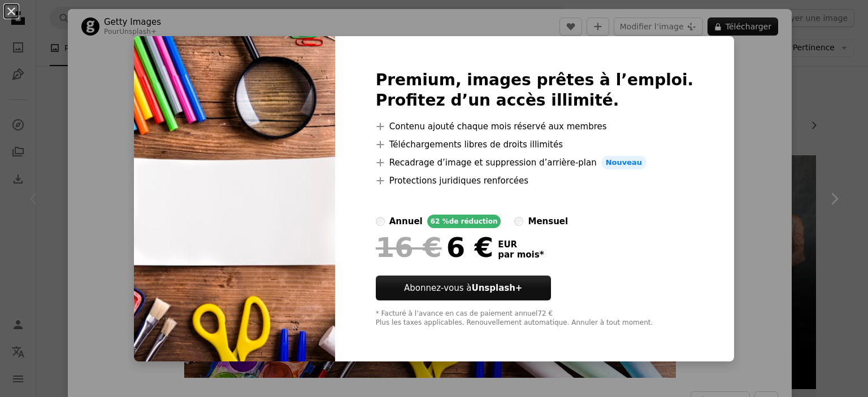 The height and width of the screenshot is (397, 868). What do you see at coordinates (497, 288) in the screenshot?
I see `strong: Unsplash+` at bounding box center [497, 288].